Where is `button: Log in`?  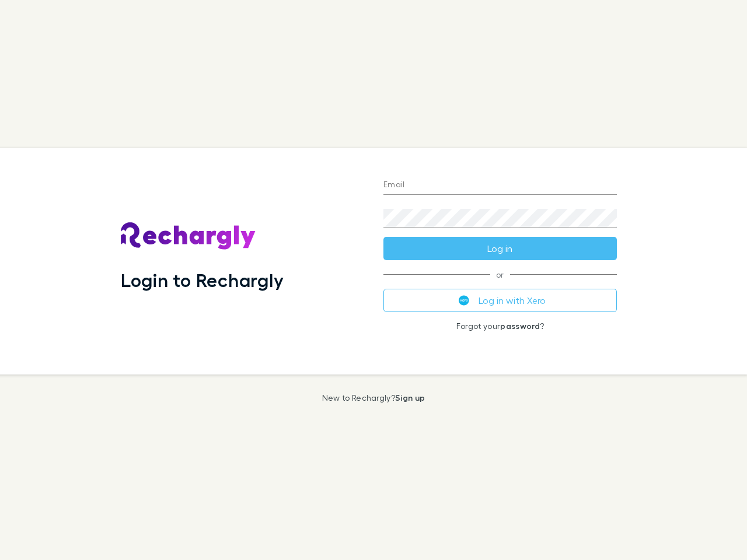 button: Log in is located at coordinates (500, 248).